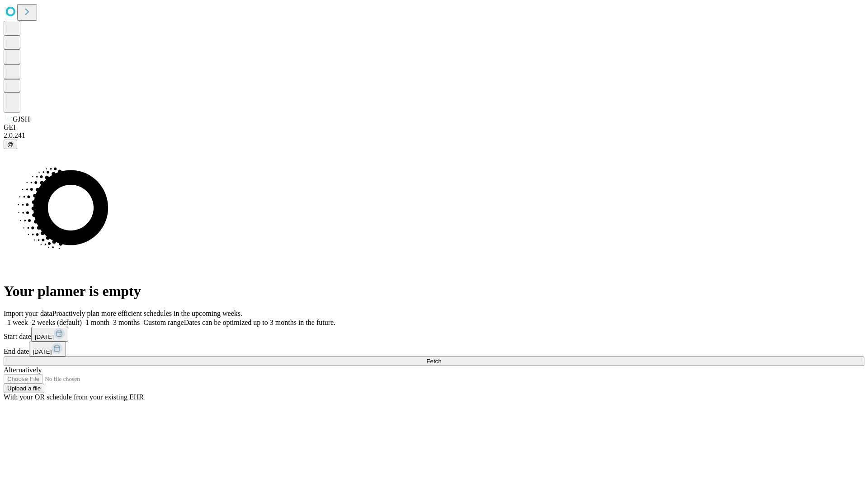  Describe the element at coordinates (74, 397) in the screenshot. I see `span: With your OR schedule from your existing EHR` at that location.